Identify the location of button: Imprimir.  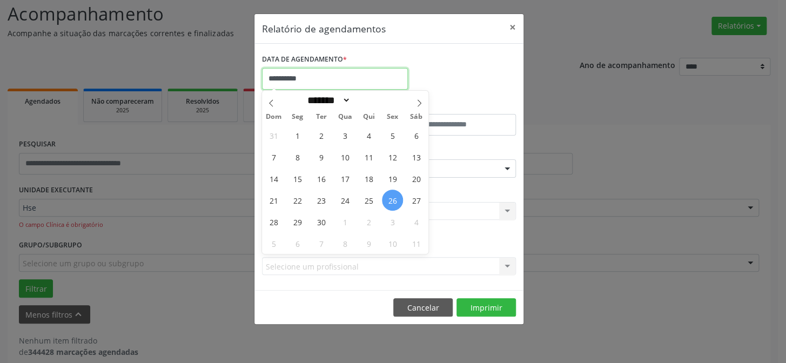
(486, 307).